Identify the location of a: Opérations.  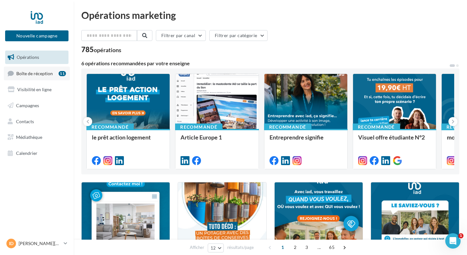
(37, 57).